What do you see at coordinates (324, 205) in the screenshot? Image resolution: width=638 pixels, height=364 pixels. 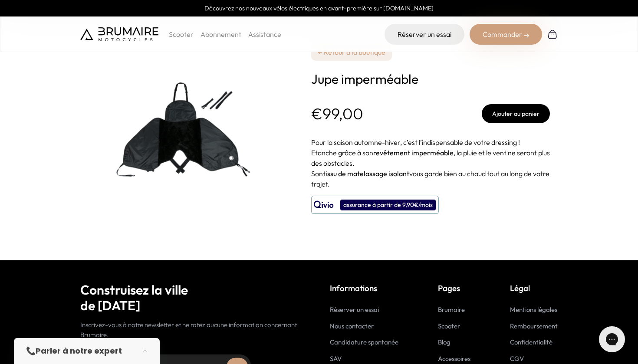 I see `img: logo qivio` at bounding box center [324, 205].